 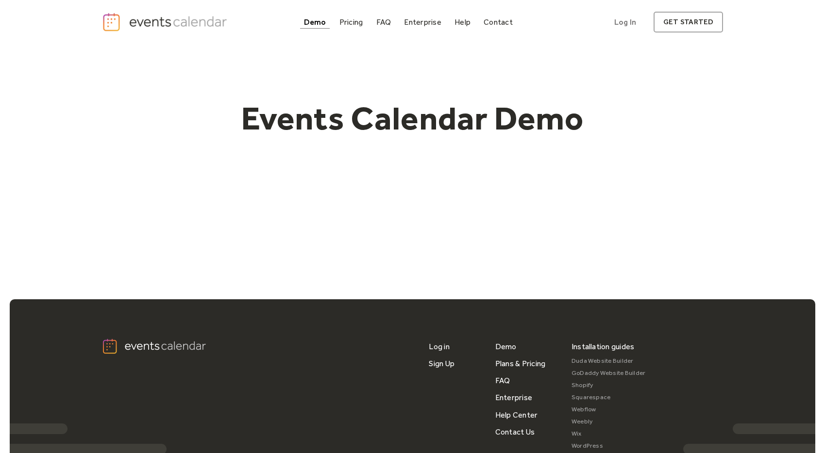 What do you see at coordinates (516, 415) in the screenshot?
I see `a: Help Center` at bounding box center [516, 415].